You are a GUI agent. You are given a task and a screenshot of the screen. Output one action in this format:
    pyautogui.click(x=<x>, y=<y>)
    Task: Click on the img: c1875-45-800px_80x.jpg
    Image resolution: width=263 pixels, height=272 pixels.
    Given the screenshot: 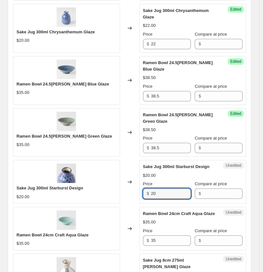 What is the action you would take?
    pyautogui.click(x=66, y=17)
    